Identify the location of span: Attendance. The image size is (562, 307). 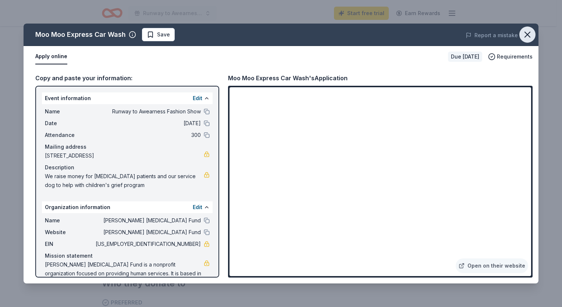
(69, 135).